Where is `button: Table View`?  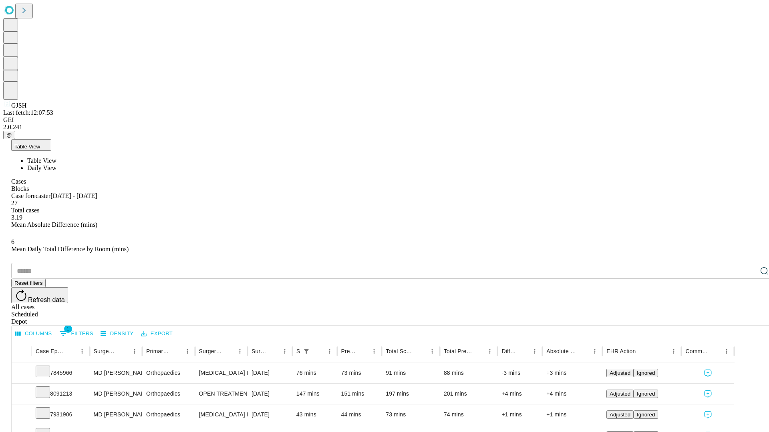
button: Table View is located at coordinates (31, 145).